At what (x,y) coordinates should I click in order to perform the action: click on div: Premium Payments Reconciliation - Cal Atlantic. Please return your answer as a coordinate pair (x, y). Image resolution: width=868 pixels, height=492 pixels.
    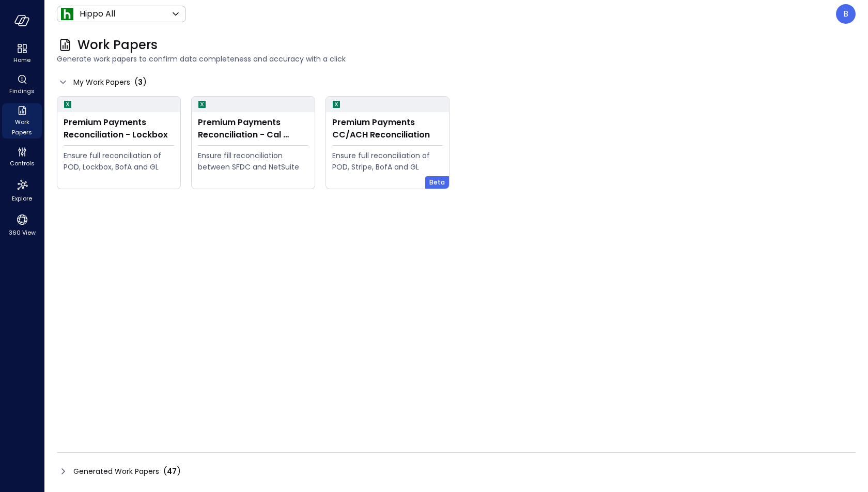
    Looking at the image, I should click on (253, 128).